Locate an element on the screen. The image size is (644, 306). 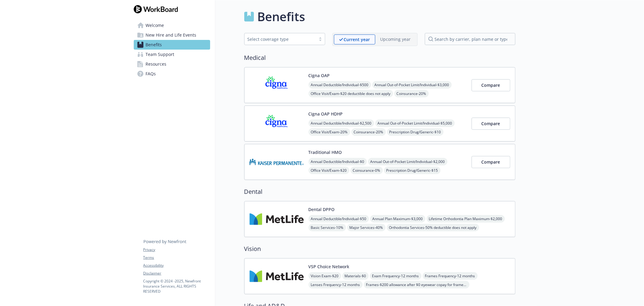
span: Frames - $200 allowance after $0 eyewear copay for frame; Costco, Walmart and Sam's Club: $110 al... is located at coordinates (417, 284).